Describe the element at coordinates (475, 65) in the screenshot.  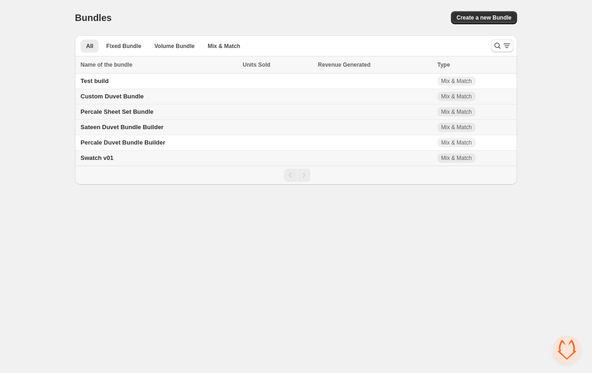
I see `div: Type` at that location.